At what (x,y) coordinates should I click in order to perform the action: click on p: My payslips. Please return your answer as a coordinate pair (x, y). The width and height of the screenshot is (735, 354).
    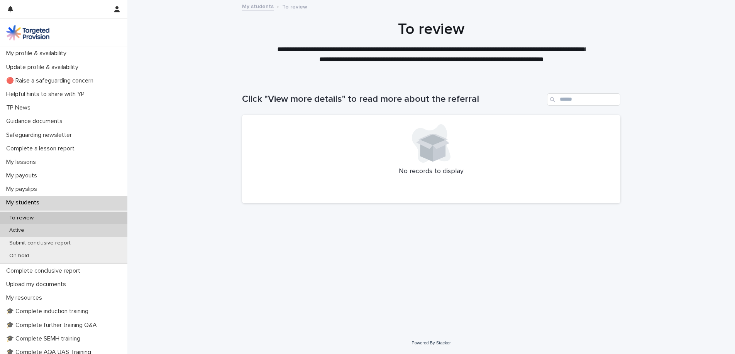
    Looking at the image, I should click on (23, 189).